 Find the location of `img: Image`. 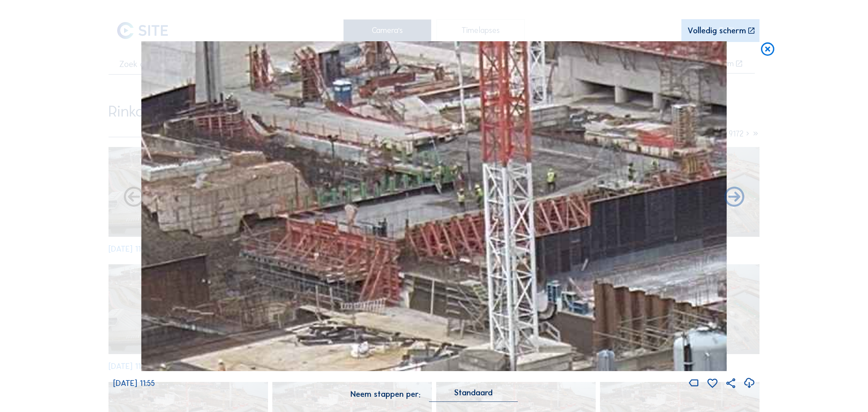

img: Image is located at coordinates (434, 206).